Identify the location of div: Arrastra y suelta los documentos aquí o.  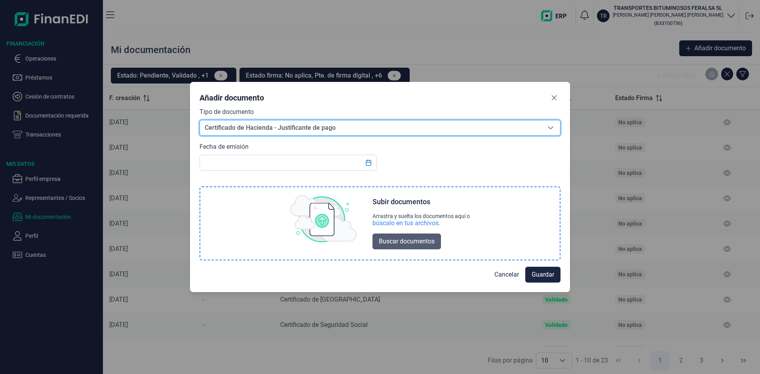
(421, 216).